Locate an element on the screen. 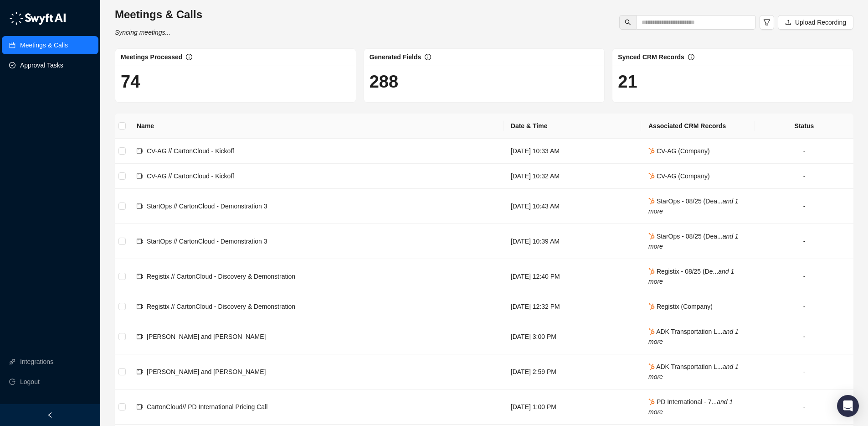 The height and width of the screenshot is (426, 868). th: Status is located at coordinates (804, 126).